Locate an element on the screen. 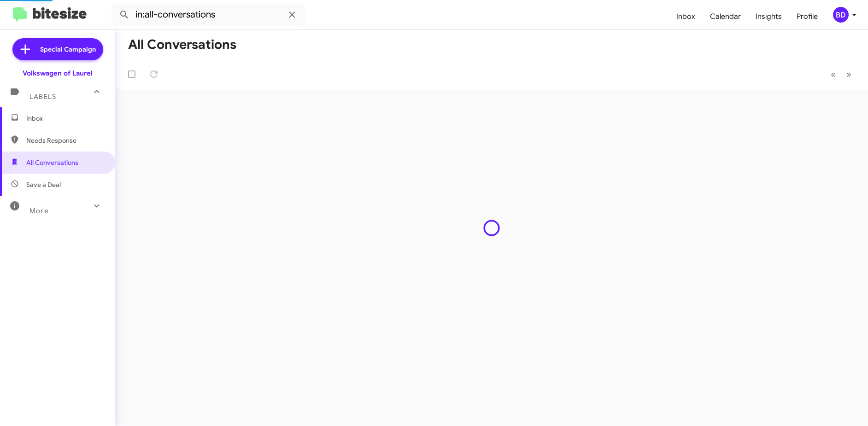 This screenshot has height=426, width=868. span: Save a Deal is located at coordinates (43, 185).